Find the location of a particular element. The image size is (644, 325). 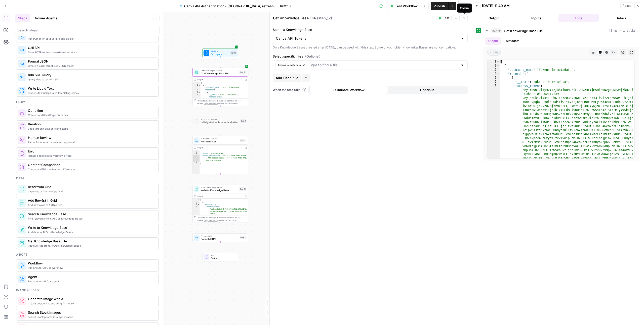

span: Publish is located at coordinates (439, 6).